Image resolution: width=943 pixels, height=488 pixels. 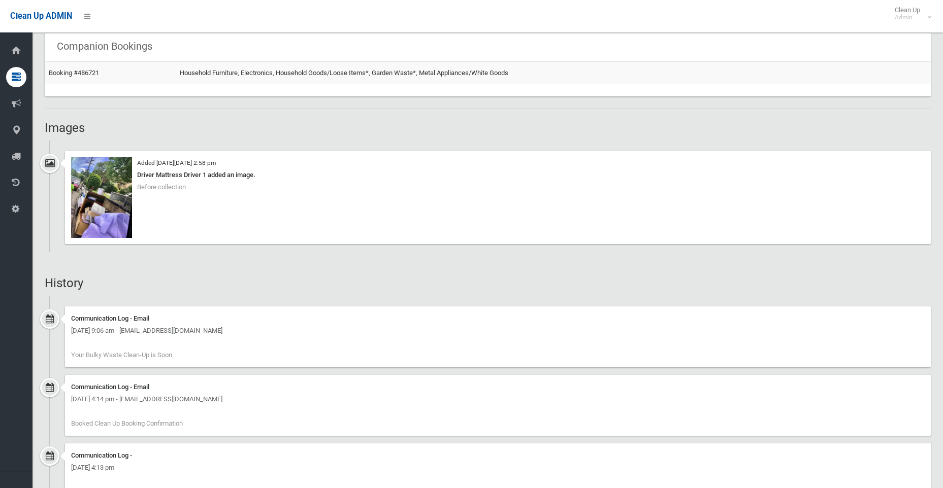 What do you see at coordinates (127, 423) in the screenshot?
I see `span: Booked Clean Up Booking Confirmation` at bounding box center [127, 423].